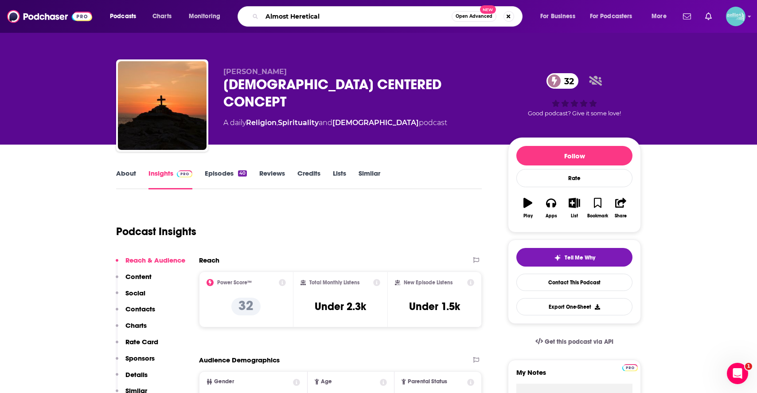  Describe the element at coordinates (434, 306) in the screenshot. I see `h3: Under 1.5k` at that location.